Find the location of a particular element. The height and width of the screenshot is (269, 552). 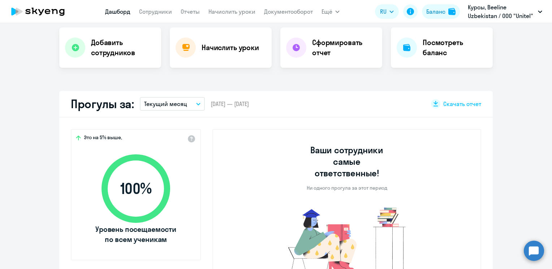

h2: Прогулы за: is located at coordinates (102, 104).